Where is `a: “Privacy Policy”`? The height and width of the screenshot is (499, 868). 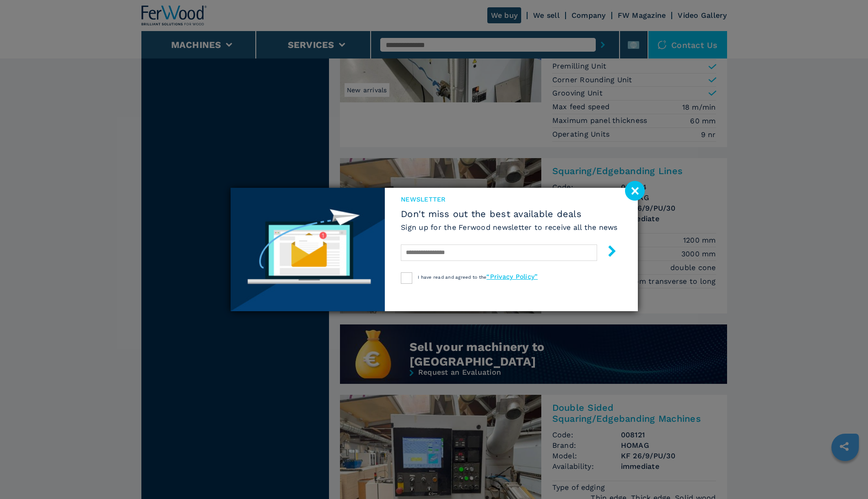
a: “Privacy Policy” is located at coordinates (512, 276).